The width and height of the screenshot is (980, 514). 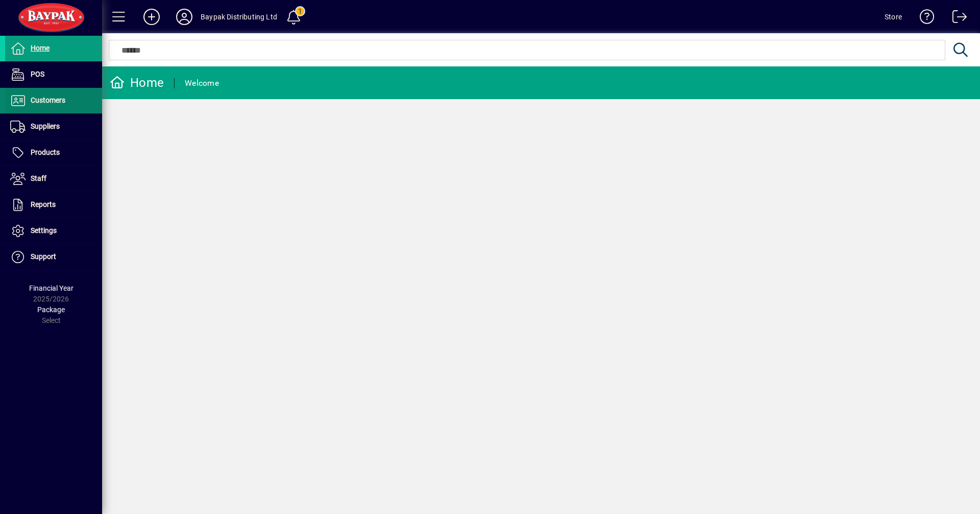 What do you see at coordinates (54, 75) in the screenshot?
I see `a: POS` at bounding box center [54, 75].